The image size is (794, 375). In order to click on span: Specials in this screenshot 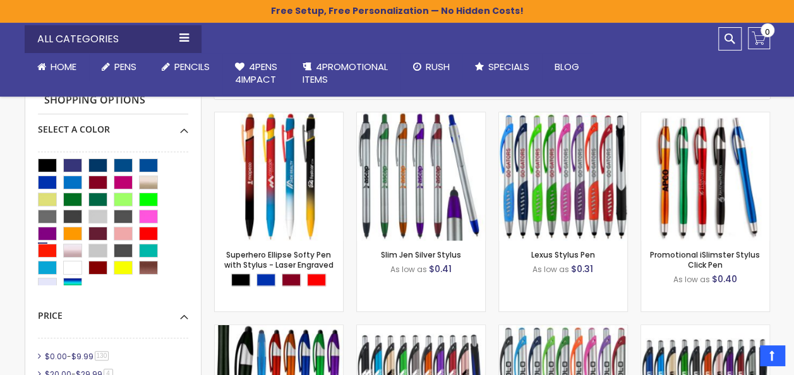, I will do `click(508, 66)`.